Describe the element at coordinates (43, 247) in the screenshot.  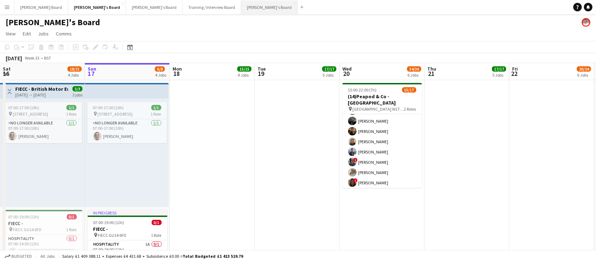
I see `app-card-role: Hospitality0/107:00-19:00 (12h)` at that location.